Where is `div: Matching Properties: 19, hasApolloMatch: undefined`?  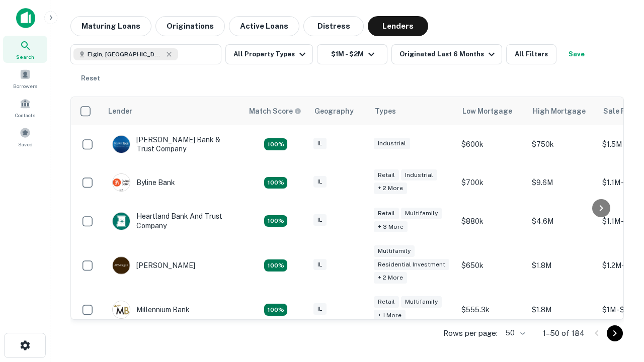 div: Matching Properties: 19, hasApolloMatch: undefined is located at coordinates (276, 221).